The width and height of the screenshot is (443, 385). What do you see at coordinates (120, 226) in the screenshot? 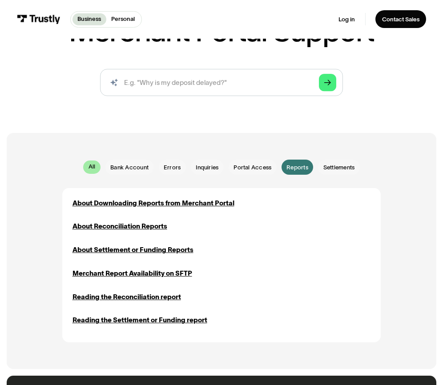
I see `a: About Reconciliation Reports` at bounding box center [120, 226].